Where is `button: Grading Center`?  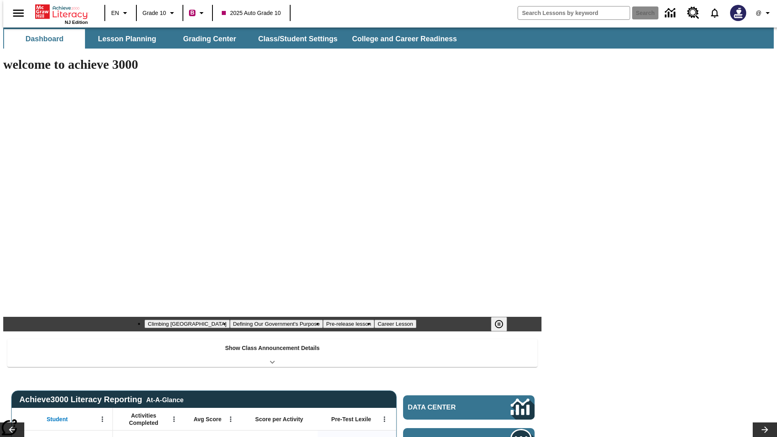
button: Grading Center is located at coordinates (210, 39).